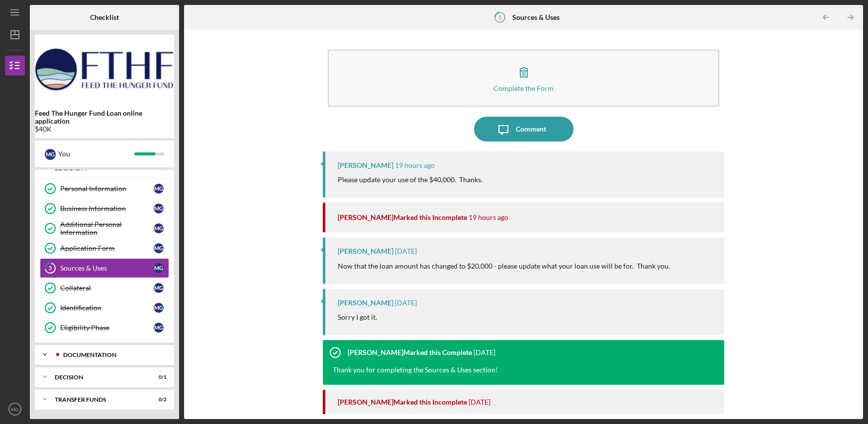 The width and height of the screenshot is (868, 424). What do you see at coordinates (480, 402) in the screenshot?
I see `time: 2025-07-01 05:58` at bounding box center [480, 402].